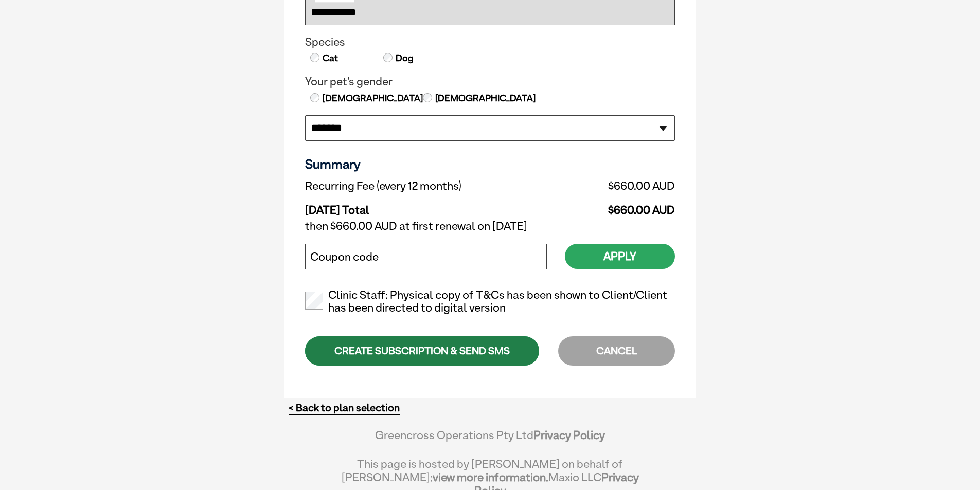 This screenshot has height=490, width=980. I want to click on label: Clinic Staff: Physical copy of T&Cs has been shown to Client/Client has been directed to digital ..., so click(490, 302).